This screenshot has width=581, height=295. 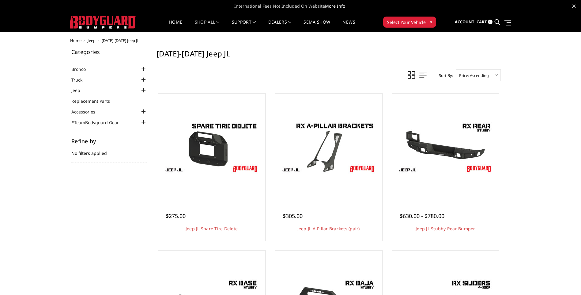 What do you see at coordinates (92, 40) in the screenshot?
I see `span: Jeep` at bounding box center [92, 40].